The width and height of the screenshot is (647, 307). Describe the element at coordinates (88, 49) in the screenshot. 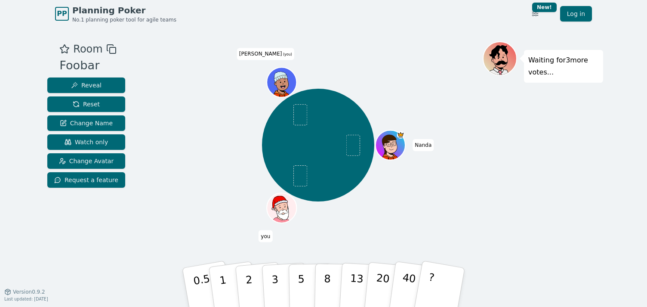

I see `span: Room` at that location.